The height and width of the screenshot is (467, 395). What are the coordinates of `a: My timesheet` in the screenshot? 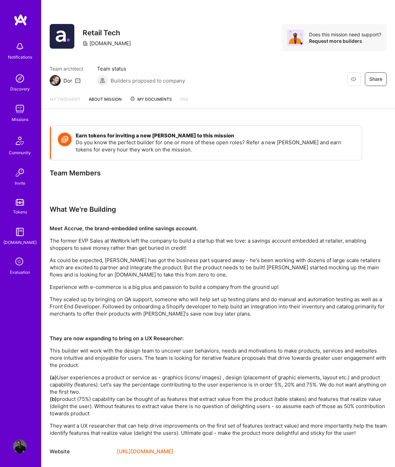 It's located at (65, 102).